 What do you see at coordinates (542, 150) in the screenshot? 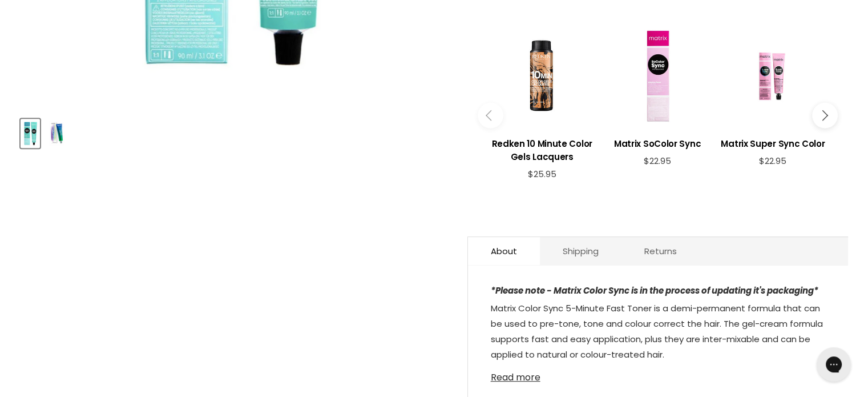
I see `h3: Redken 10 Minute Color Gels Lacquers` at bounding box center [542, 150].